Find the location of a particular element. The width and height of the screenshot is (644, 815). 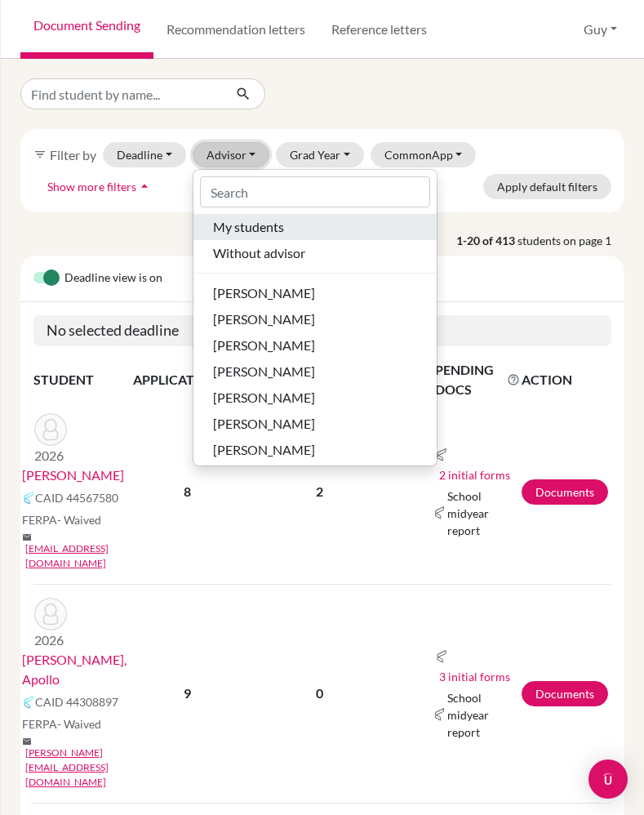

input: Search is located at coordinates (315, 192).